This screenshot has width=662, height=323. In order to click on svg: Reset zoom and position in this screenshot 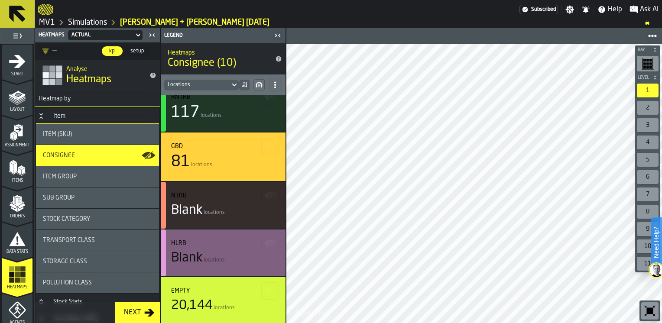, I will do `click(649, 311)`.